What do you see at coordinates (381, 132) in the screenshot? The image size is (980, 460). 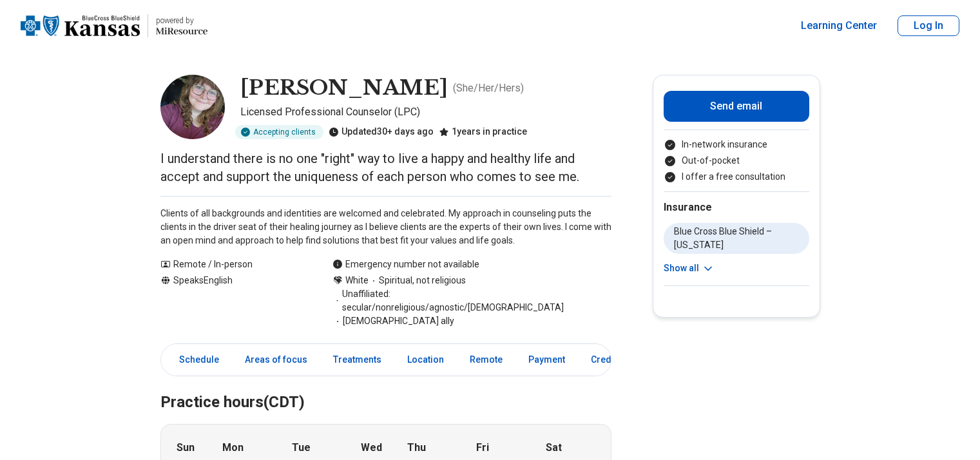 I see `div: Updated 30+ days ago` at bounding box center [381, 132].